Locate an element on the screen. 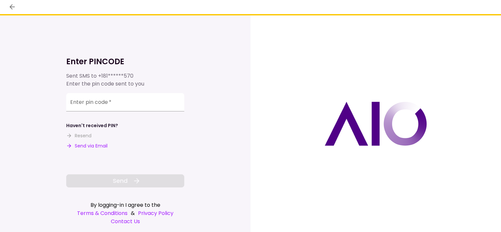 This screenshot has width=501, height=232. span: Send is located at coordinates (120, 181).